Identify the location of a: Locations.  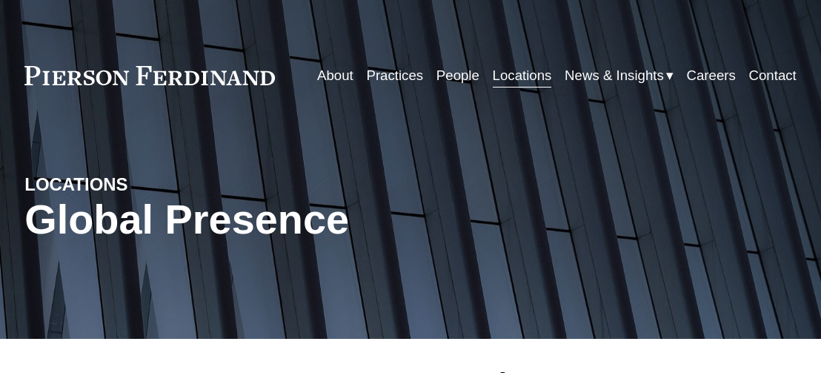
(523, 75).